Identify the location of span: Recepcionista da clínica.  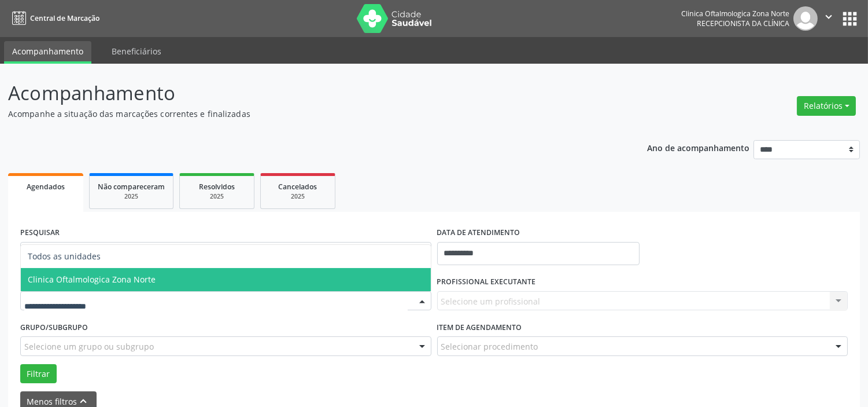
(743, 23).